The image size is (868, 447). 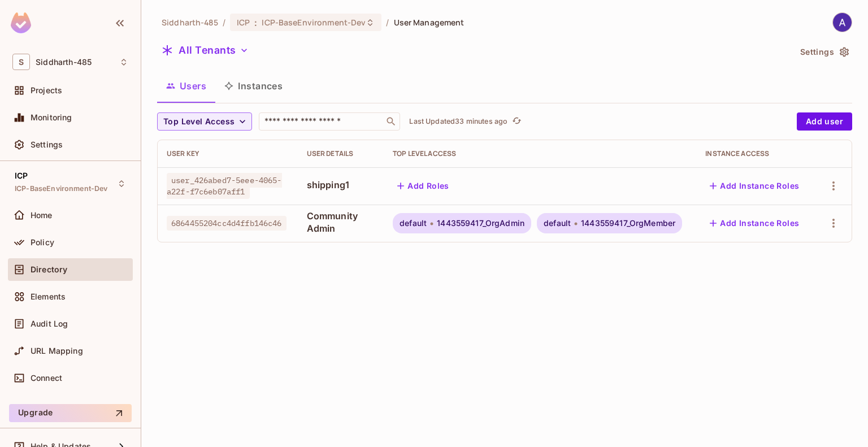 I want to click on span: refresh, so click(x=517, y=121).